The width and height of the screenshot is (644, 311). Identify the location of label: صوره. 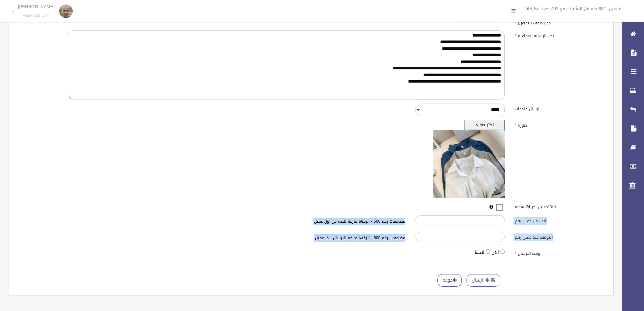
(560, 124).